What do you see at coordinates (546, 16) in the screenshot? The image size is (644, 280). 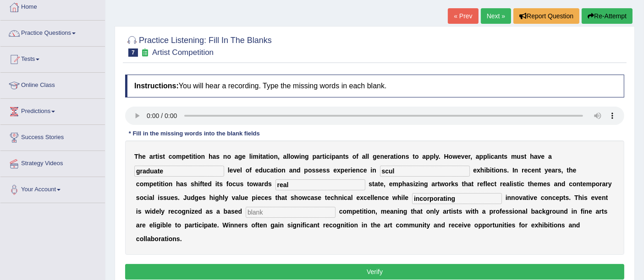 I see `button: Report Question` at bounding box center [546, 16].